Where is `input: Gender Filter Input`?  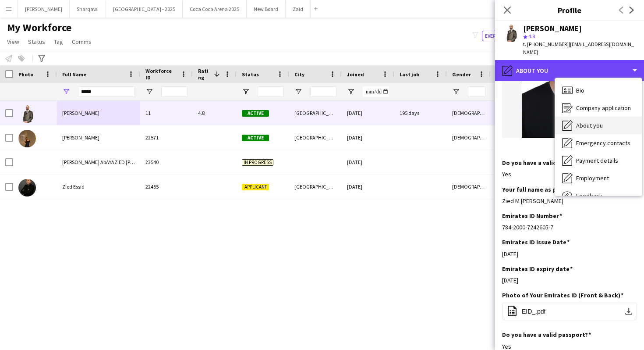
input: Gender Filter Input is located at coordinates (477, 92).